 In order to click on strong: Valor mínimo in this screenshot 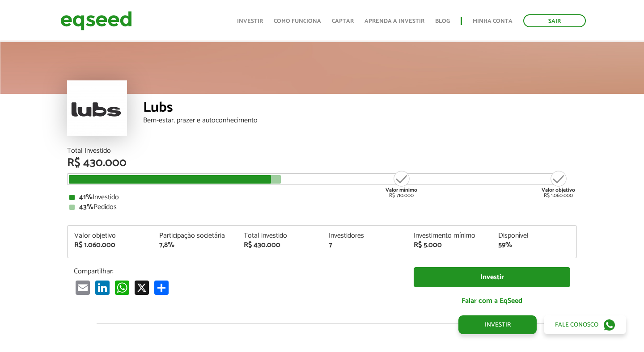, I will do `click(401, 190)`.